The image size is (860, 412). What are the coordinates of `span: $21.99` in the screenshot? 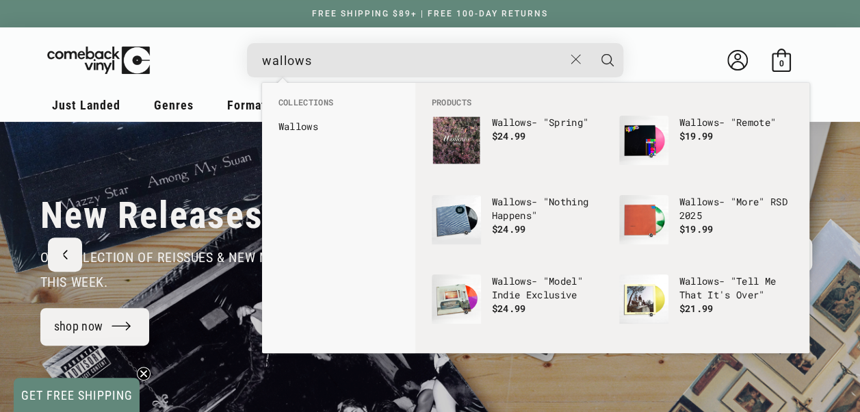 It's located at (696, 308).